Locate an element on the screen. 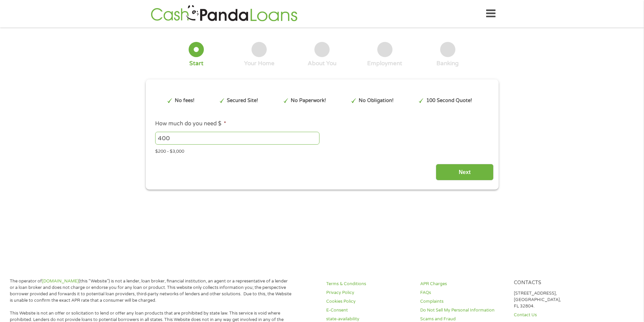 The image size is (644, 322). a: Cookies Policy is located at coordinates (369, 301).